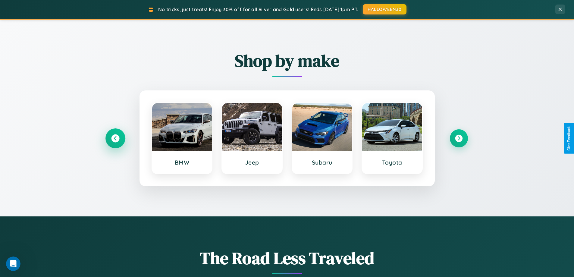  I want to click on h3: Subaru, so click(322, 162).